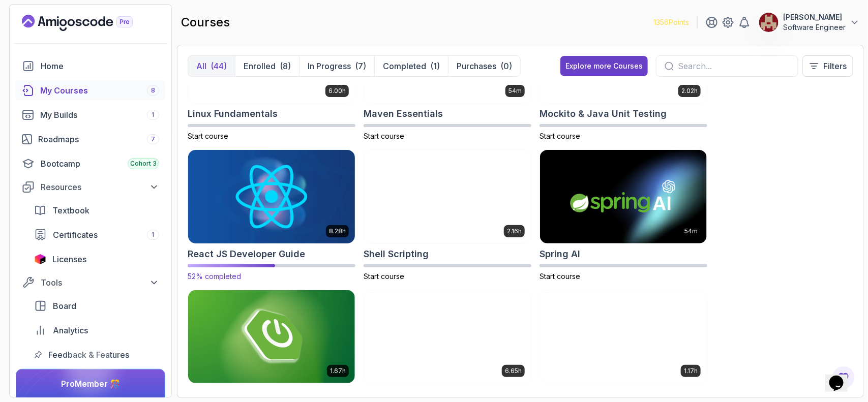  I want to click on span: Textbook, so click(70, 210).